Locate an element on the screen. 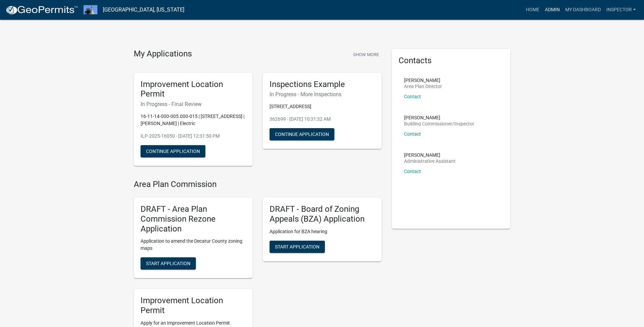 Image resolution: width=644 pixels, height=327 pixels. a: My Dashboard is located at coordinates (583, 10).